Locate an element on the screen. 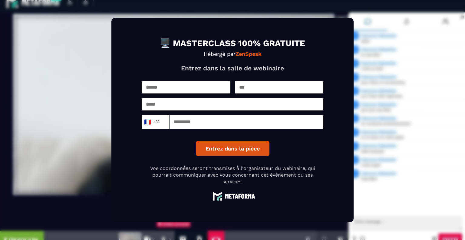 The height and width of the screenshot is (240, 465). p: Hébergé par is located at coordinates (233, 54).